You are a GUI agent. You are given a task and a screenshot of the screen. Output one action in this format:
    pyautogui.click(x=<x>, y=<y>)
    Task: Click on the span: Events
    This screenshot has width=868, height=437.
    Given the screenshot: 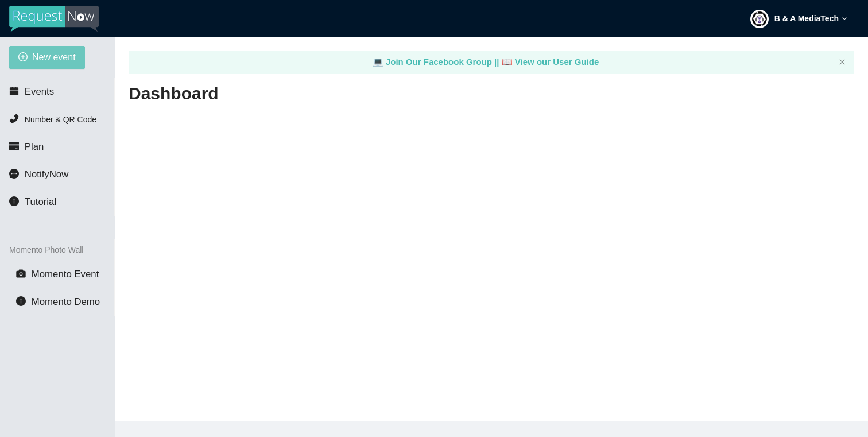 What is the action you would take?
    pyautogui.click(x=39, y=91)
    